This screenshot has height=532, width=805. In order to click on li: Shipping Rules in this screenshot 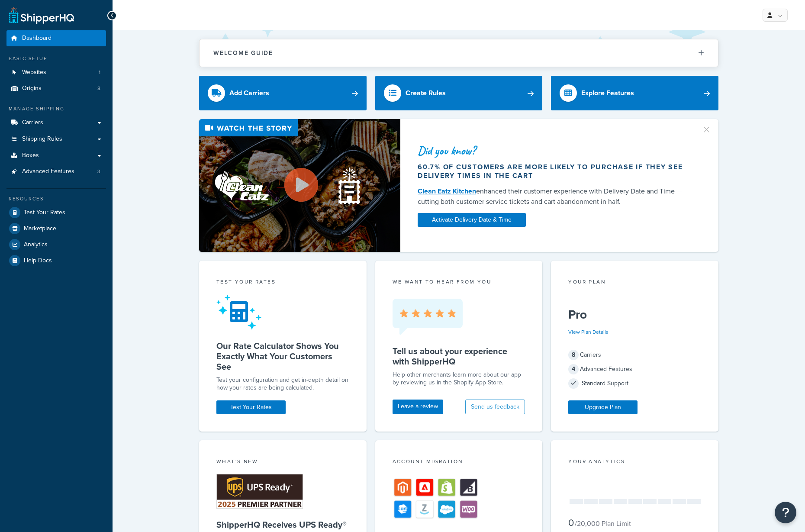, I will do `click(56, 139)`.